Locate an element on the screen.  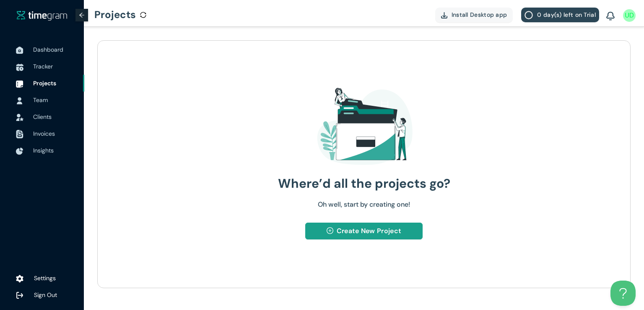
button: plus-circleCreate New Project is located at coordinates (363, 231).